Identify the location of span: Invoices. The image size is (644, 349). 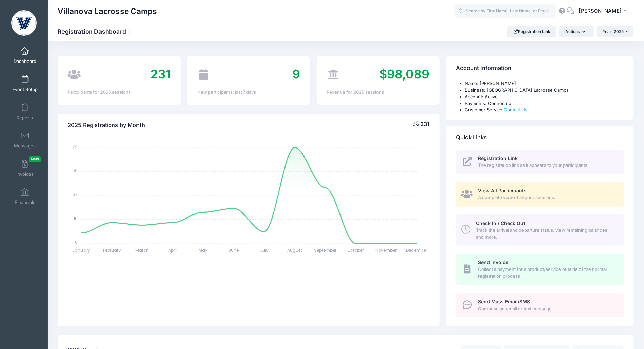
(24, 174).